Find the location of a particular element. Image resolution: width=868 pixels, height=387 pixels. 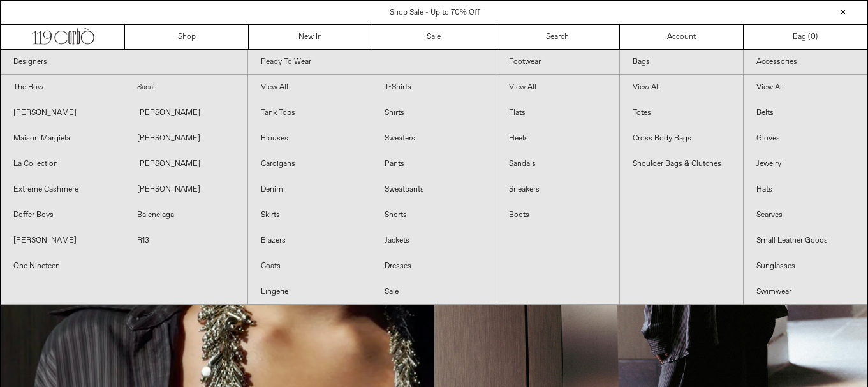

a: Denim is located at coordinates (310, 189).